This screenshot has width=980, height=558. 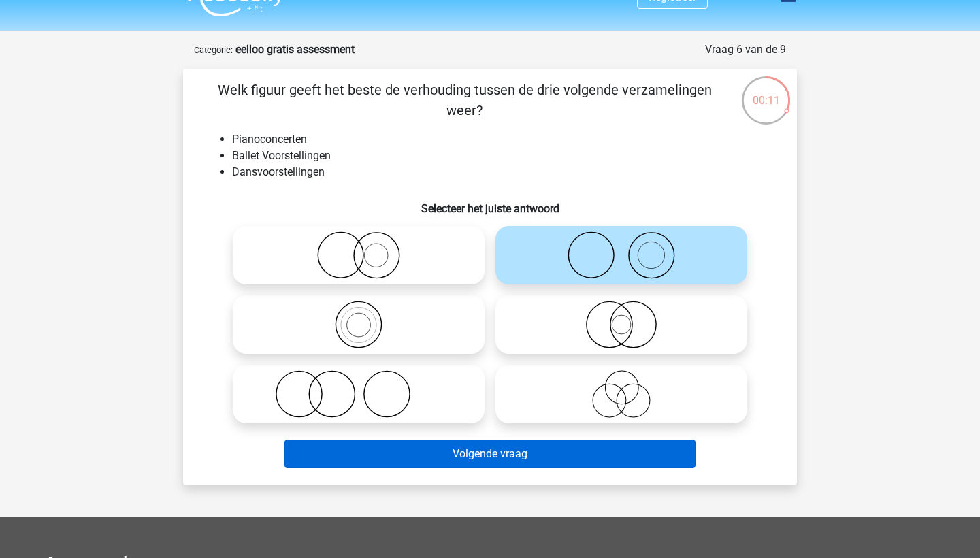 What do you see at coordinates (490, 454) in the screenshot?
I see `button: Volgende vraag` at bounding box center [490, 454].